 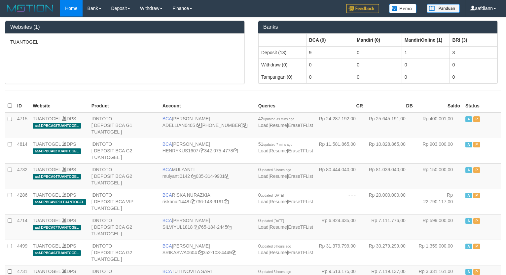 What do you see at coordinates (278, 119) in the screenshot?
I see `span: updated 39 mins ago` at bounding box center [278, 119].